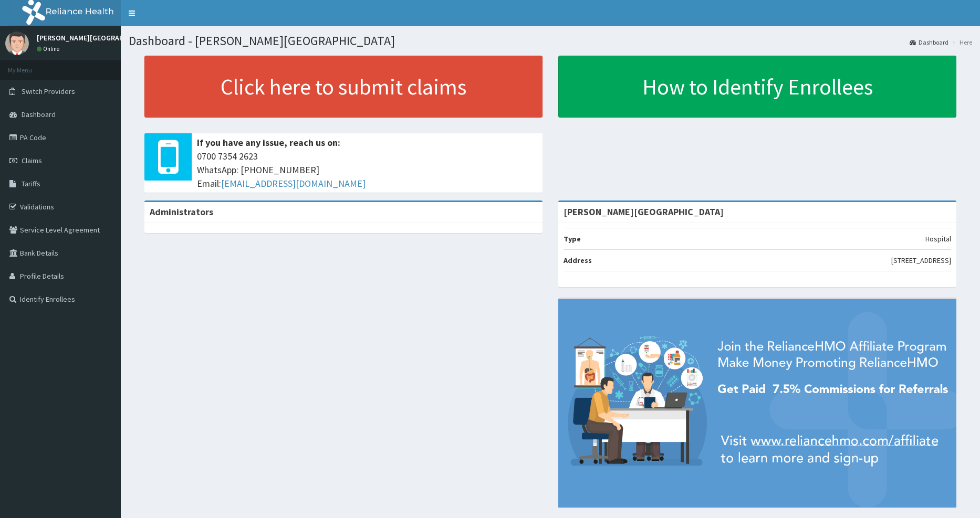 The height and width of the screenshot is (518, 980). Describe the element at coordinates (938, 239) in the screenshot. I see `p: Hospital` at that location.